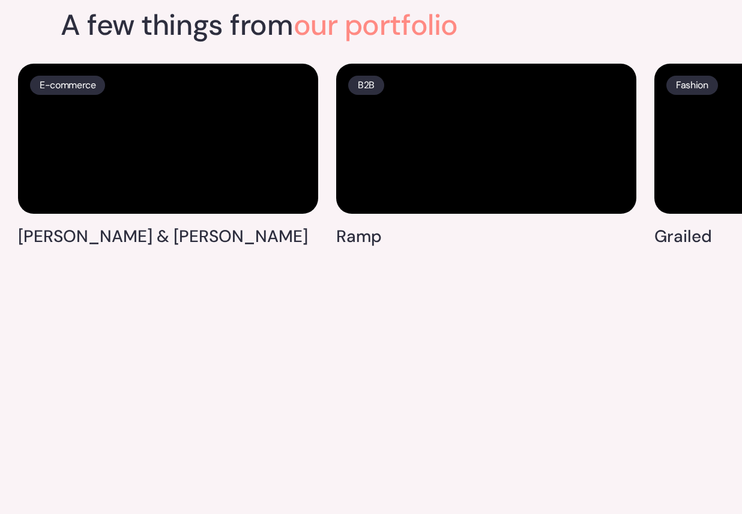 Image resolution: width=742 pixels, height=514 pixels. Describe the element at coordinates (692, 85) in the screenshot. I see `p: Fashion` at that location.